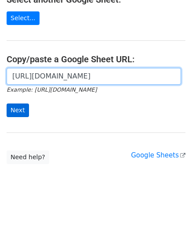  Describe the element at coordinates (28, 157) in the screenshot. I see `a: Need help?` at that location.